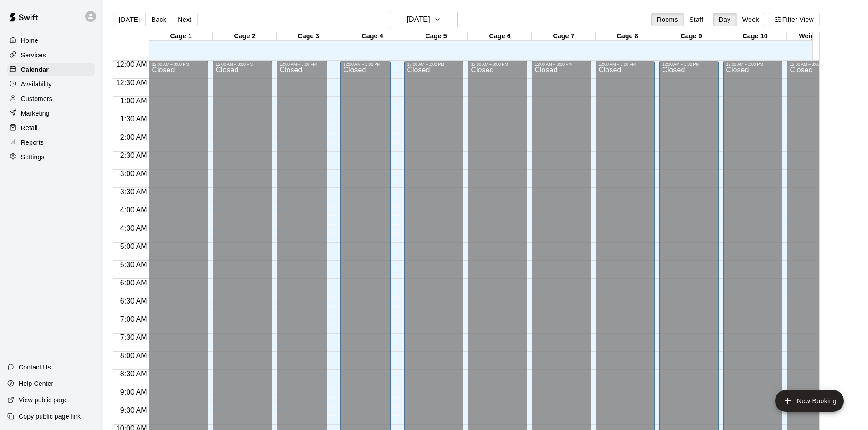 The width and height of the screenshot is (868, 430). What do you see at coordinates (133, 374) in the screenshot?
I see `span: 8:30 AM` at bounding box center [133, 374].